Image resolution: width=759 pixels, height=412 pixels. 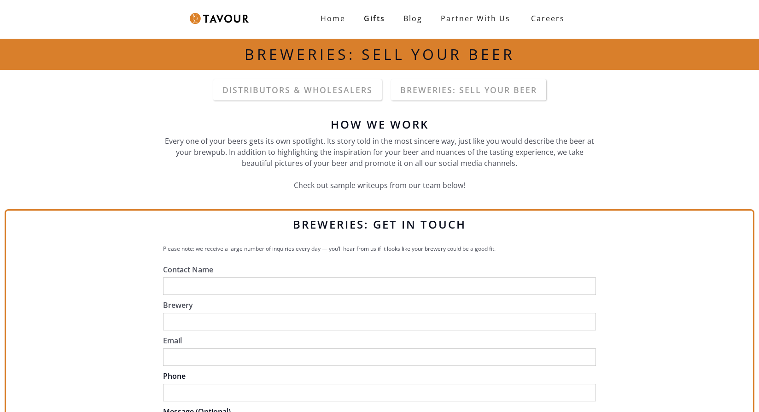 What do you see at coordinates (380, 305) in the screenshot?
I see `label: Brewery` at bounding box center [380, 305].